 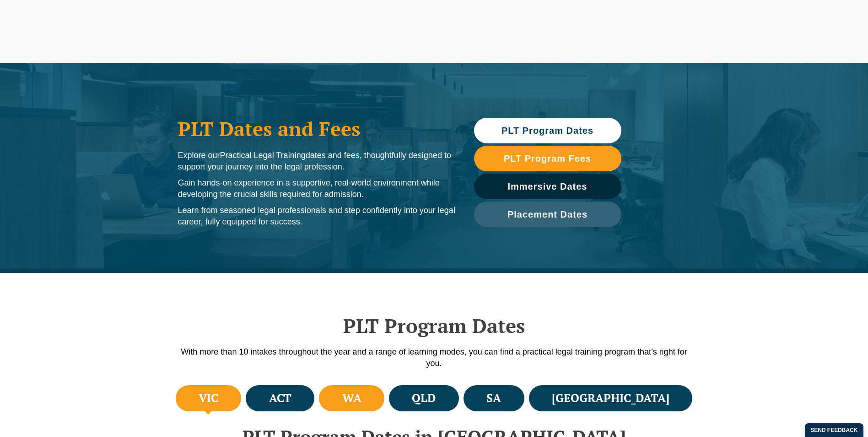 I want to click on h2: PLT Program Dates, so click(x=434, y=326).